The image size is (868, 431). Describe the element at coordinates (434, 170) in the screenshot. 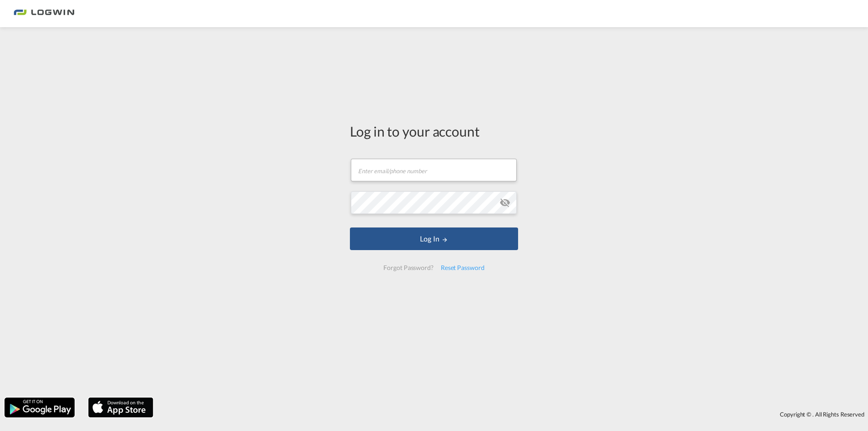

I see `input: Enter email/phone number` at that location.